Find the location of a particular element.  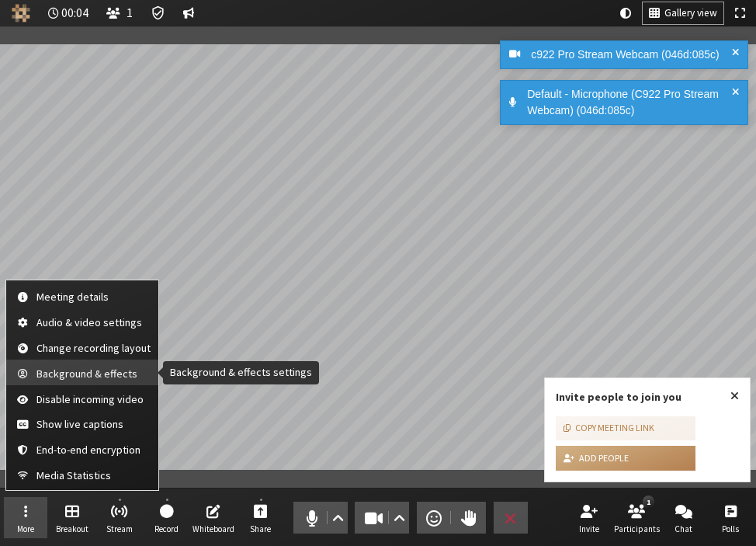

button: Video setting is located at coordinates (399, 518).